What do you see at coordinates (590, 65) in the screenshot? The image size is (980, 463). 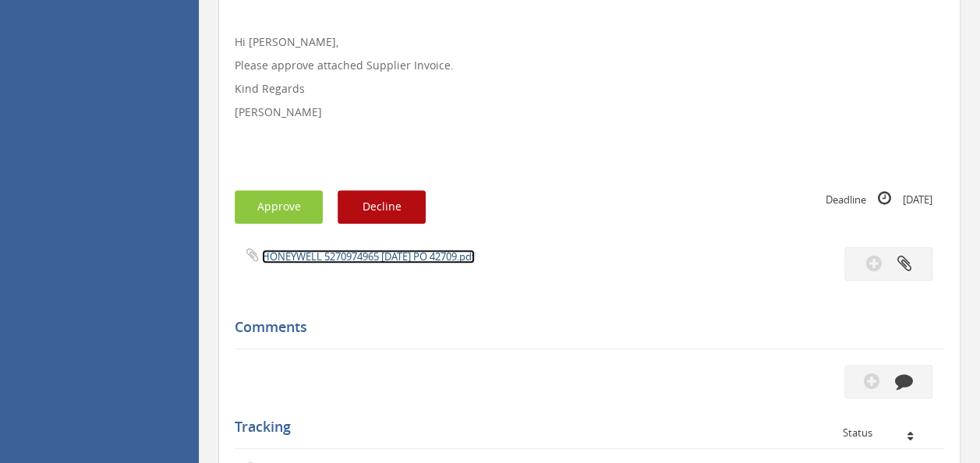 I see `p: Please approve attached Supplier Invoice.` at bounding box center [590, 65].